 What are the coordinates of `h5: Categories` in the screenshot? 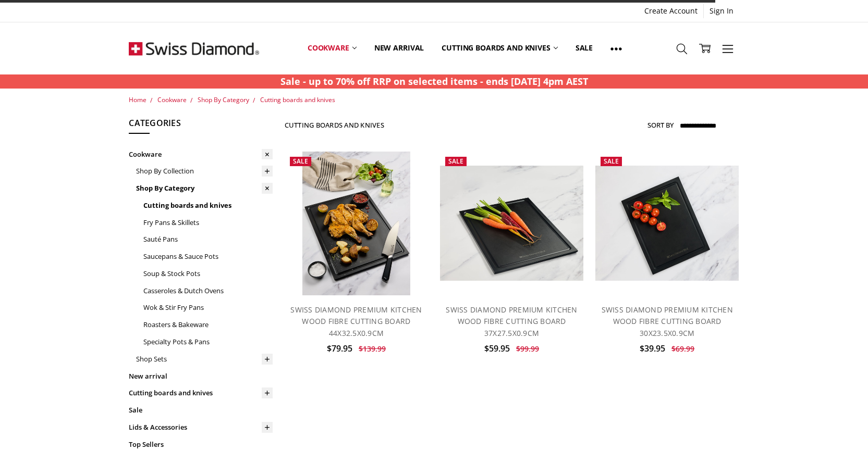 It's located at (201, 125).